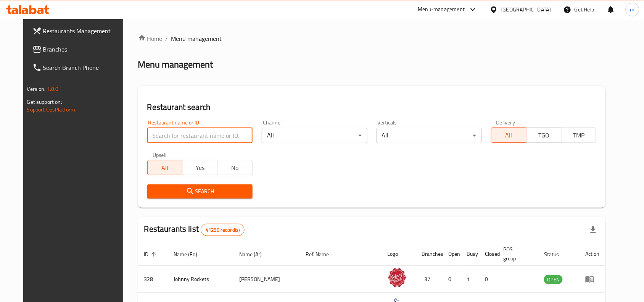 Image resolution: width=644 pixels, height=302 pixels. What do you see at coordinates (372, 39) in the screenshot?
I see `nav: breadcrumb` at bounding box center [372, 39].